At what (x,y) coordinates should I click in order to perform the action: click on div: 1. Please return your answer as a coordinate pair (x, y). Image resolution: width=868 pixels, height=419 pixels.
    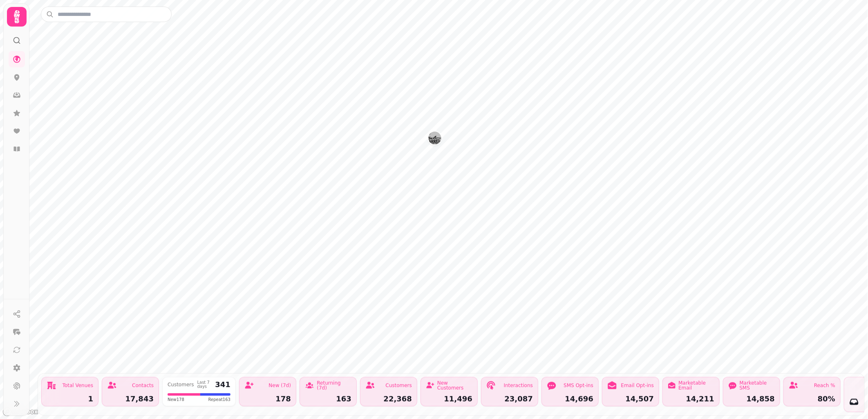
    Looking at the image, I should click on (70, 399).